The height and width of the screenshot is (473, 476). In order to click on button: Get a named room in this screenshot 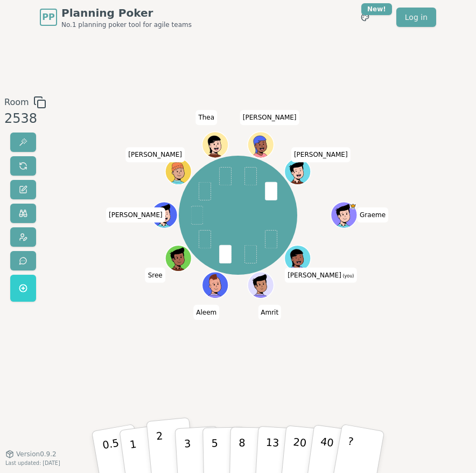, I will do `click(23, 288)`.